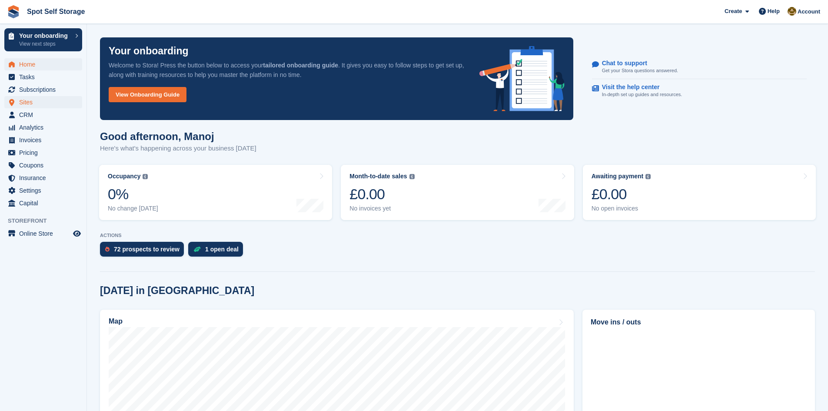 This screenshot has width=828, height=411. I want to click on p: In-depth set up guides and resources., so click(642, 94).